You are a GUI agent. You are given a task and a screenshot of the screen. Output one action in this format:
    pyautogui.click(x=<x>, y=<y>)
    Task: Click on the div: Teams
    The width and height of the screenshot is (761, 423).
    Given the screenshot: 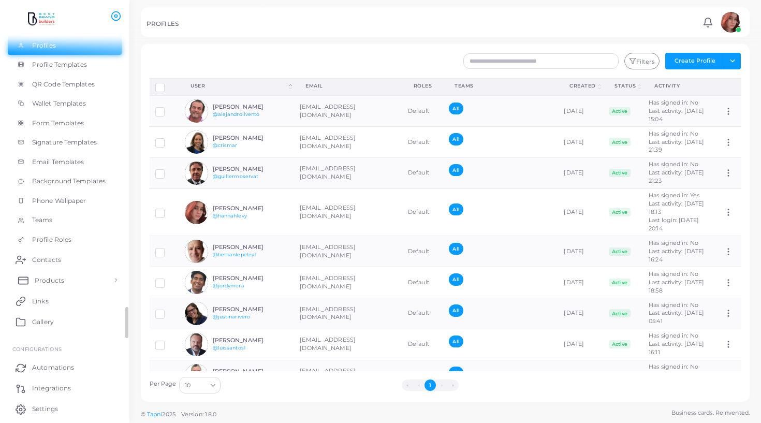 What is the action you would take?
    pyautogui.click(x=501, y=86)
    